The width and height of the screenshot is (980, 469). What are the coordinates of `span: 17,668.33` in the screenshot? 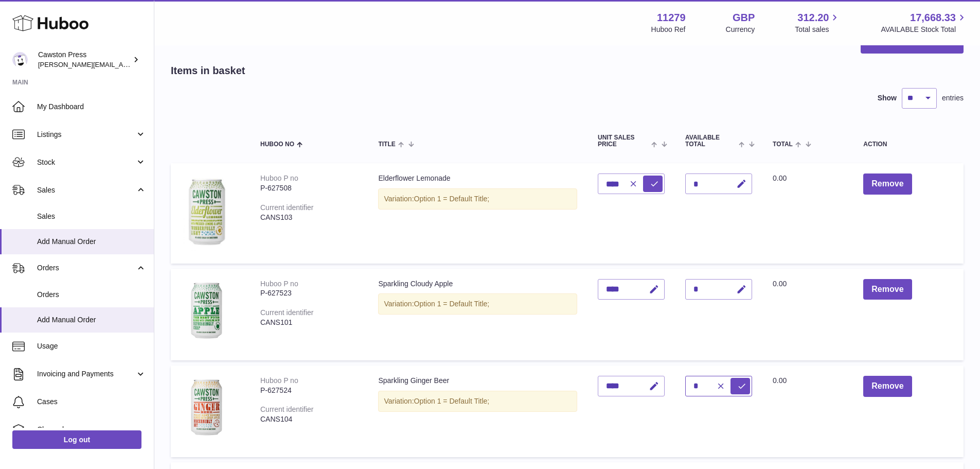 It's located at (933, 18).